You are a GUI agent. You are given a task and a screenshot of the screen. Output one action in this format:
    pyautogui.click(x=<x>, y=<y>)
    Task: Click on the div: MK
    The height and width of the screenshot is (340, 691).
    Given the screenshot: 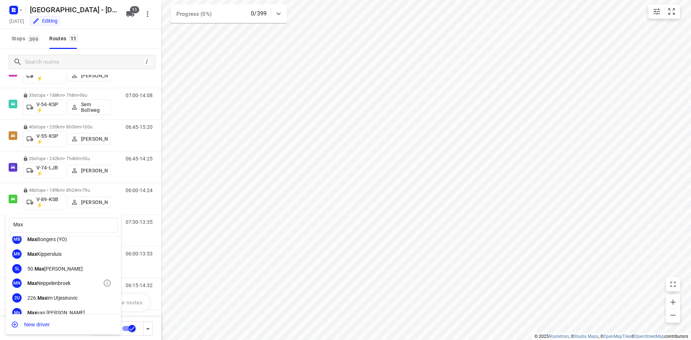 What is the action you would take?
    pyautogui.click(x=17, y=254)
    